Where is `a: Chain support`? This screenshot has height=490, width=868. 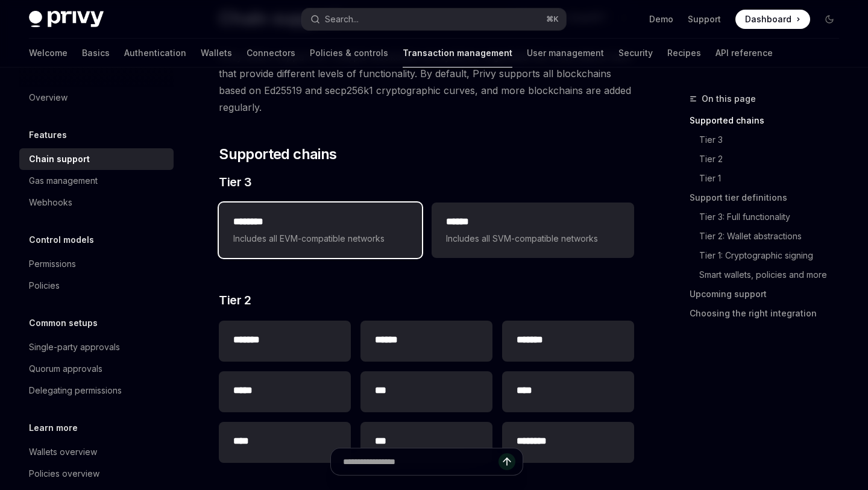 a: Chain support is located at coordinates (96, 159).